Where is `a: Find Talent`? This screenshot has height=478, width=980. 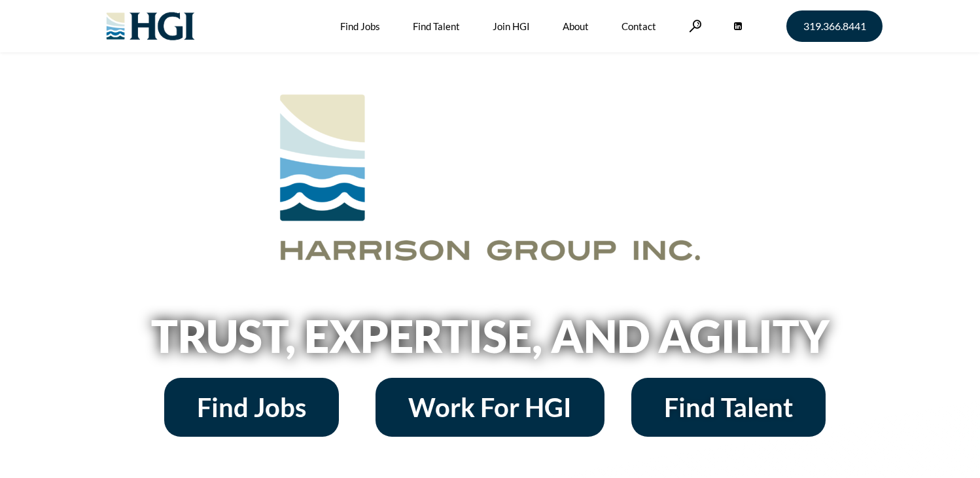 a: Find Talent is located at coordinates (728, 407).